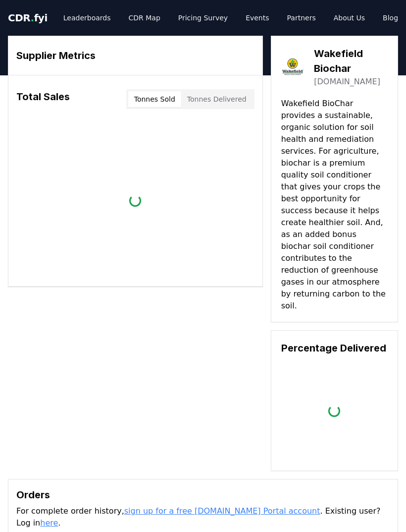 Image resolution: width=406 pixels, height=532 pixels. Describe the element at coordinates (27, 18) in the screenshot. I see `a: CDR.fyi` at that location.